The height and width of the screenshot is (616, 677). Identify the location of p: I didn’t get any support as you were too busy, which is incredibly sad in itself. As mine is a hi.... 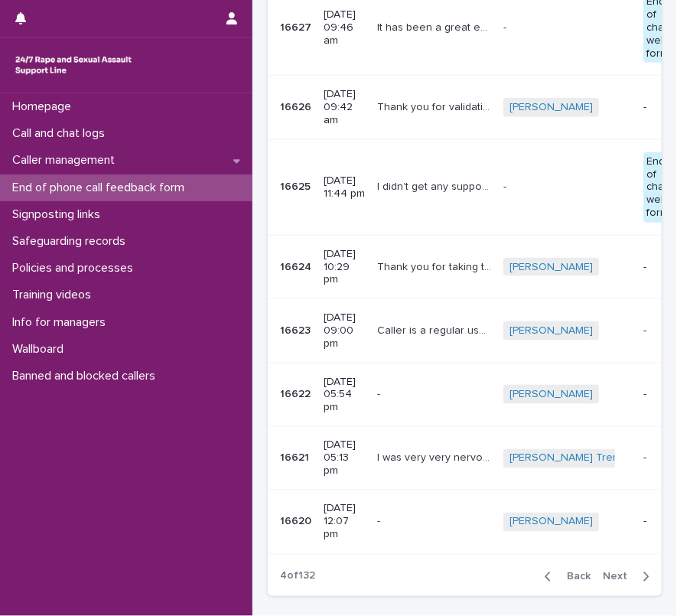
(436, 185).